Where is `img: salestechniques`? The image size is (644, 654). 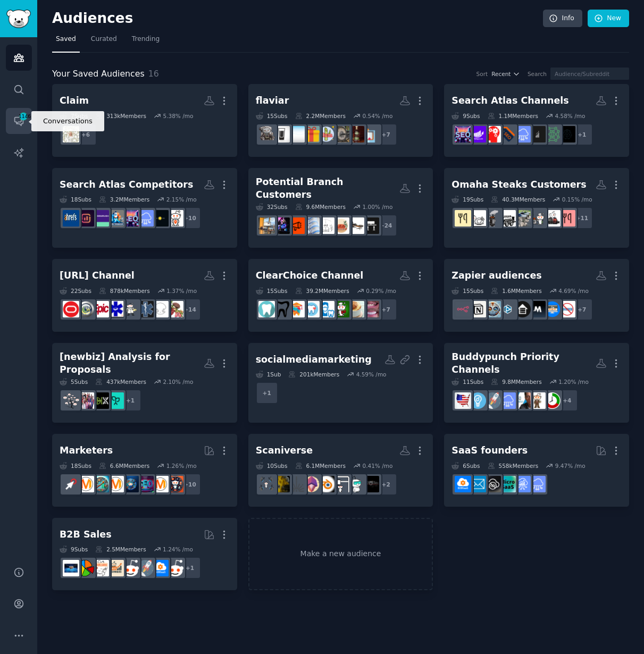
img: salestechniques is located at coordinates (115, 568).